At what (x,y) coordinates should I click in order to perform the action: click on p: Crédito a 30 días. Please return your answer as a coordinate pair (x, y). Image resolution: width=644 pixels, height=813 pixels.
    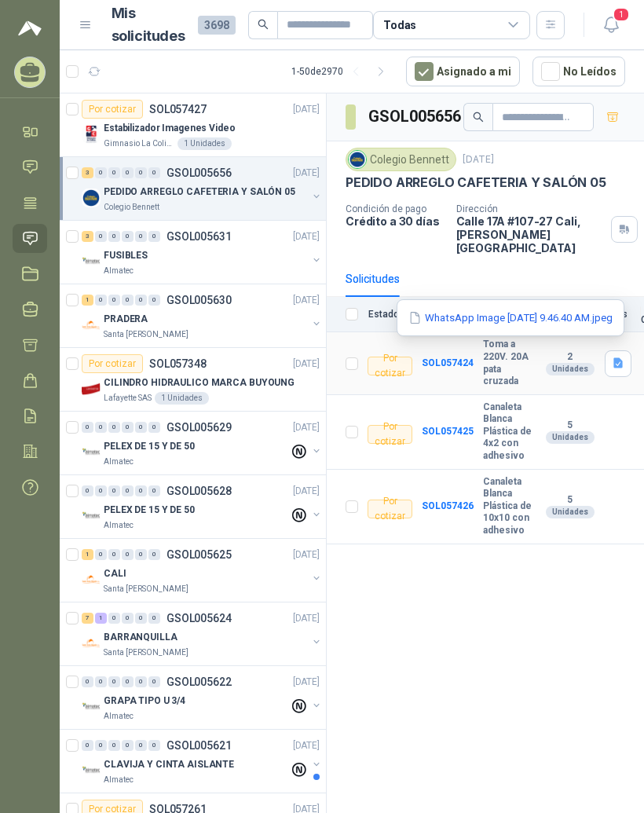
    Looking at the image, I should click on (395, 220).